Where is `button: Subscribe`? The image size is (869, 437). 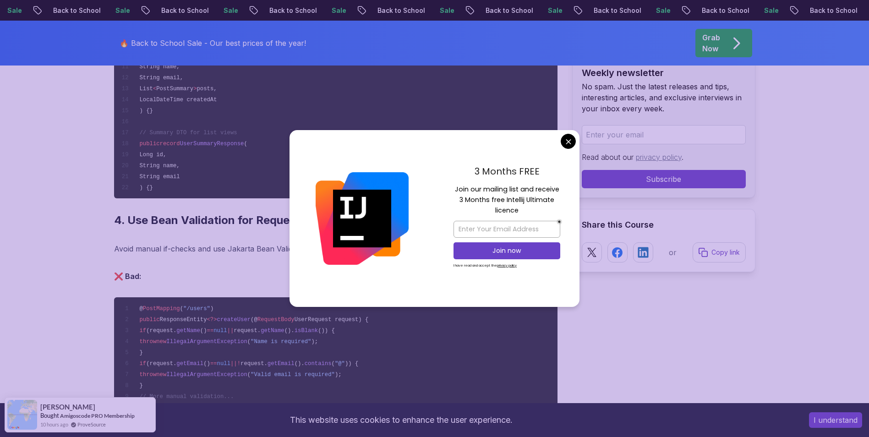 button: Subscribe is located at coordinates (664, 179).